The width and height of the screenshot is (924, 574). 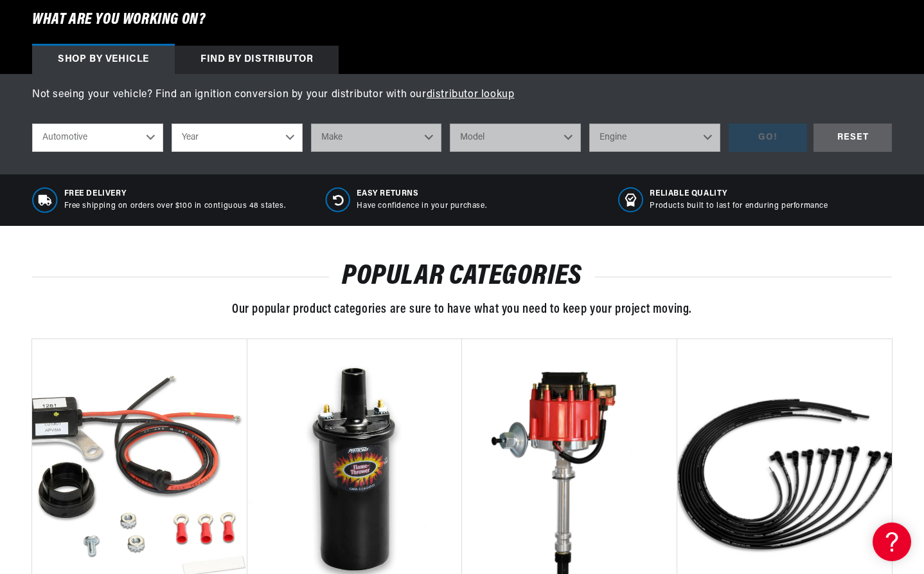 I want to click on select: Model, so click(x=515, y=138).